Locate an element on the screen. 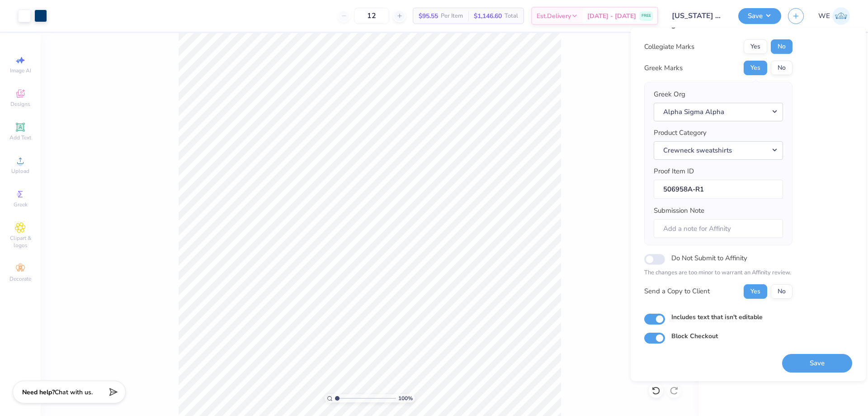 This screenshot has width=868, height=416. span: Greek is located at coordinates (20, 205).